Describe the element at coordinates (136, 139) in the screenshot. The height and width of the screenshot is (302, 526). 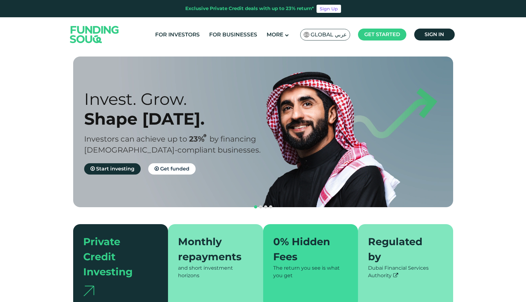
I see `span: Investors can achieve up to` at that location.